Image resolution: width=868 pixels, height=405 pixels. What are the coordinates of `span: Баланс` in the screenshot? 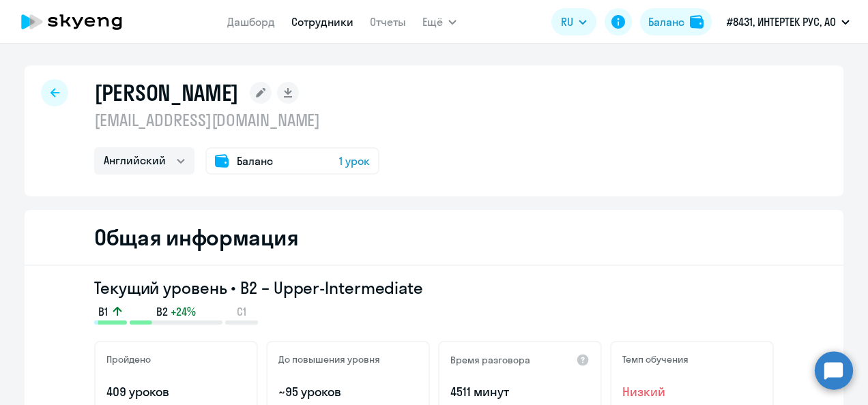 It's located at (254, 161).